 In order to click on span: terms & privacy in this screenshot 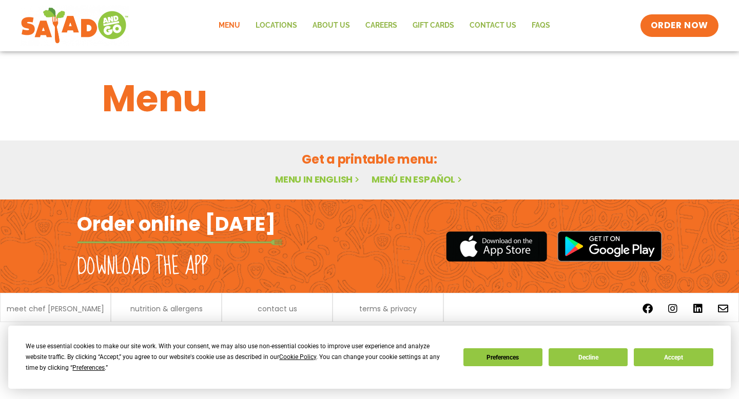, I will do `click(388, 309)`.